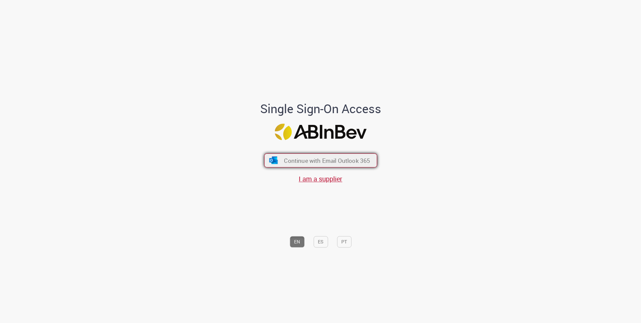  Describe the element at coordinates (321, 160) in the screenshot. I see `button: ícone Azure/Microsoft 360 Continue with Email Outlook 365` at that location.